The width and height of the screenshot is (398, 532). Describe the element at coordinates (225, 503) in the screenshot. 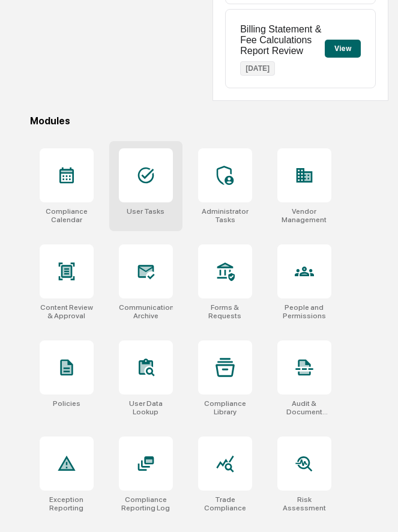

I see `div: Trade Compliance` at that location.